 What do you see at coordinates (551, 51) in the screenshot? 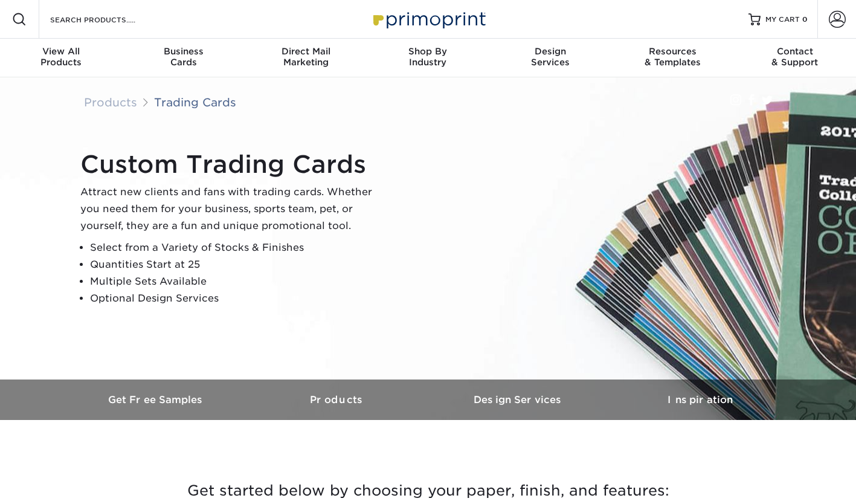
I see `span: Design` at bounding box center [551, 51].